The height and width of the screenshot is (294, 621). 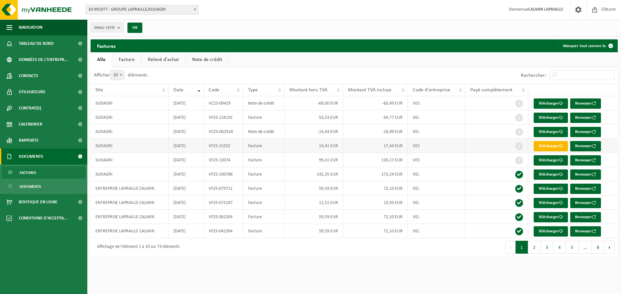 I want to click on span: Boutique en ligne, so click(x=38, y=202).